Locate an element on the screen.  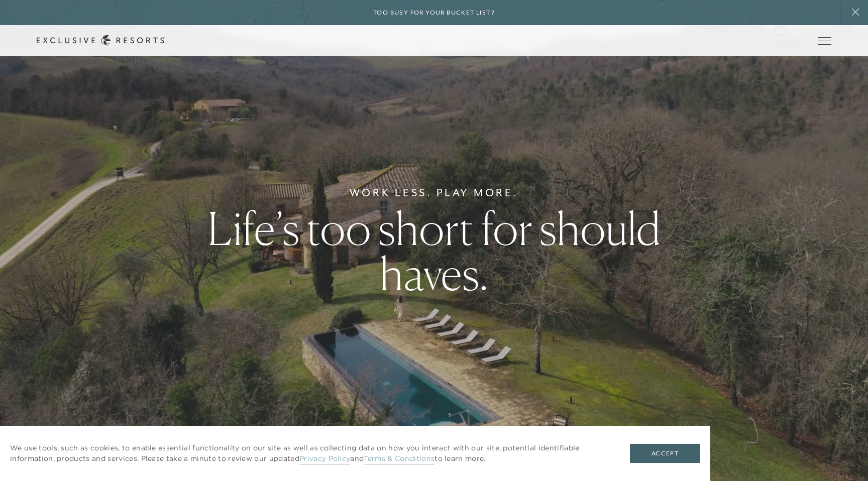
a: Terms & Conditions is located at coordinates (399, 459).